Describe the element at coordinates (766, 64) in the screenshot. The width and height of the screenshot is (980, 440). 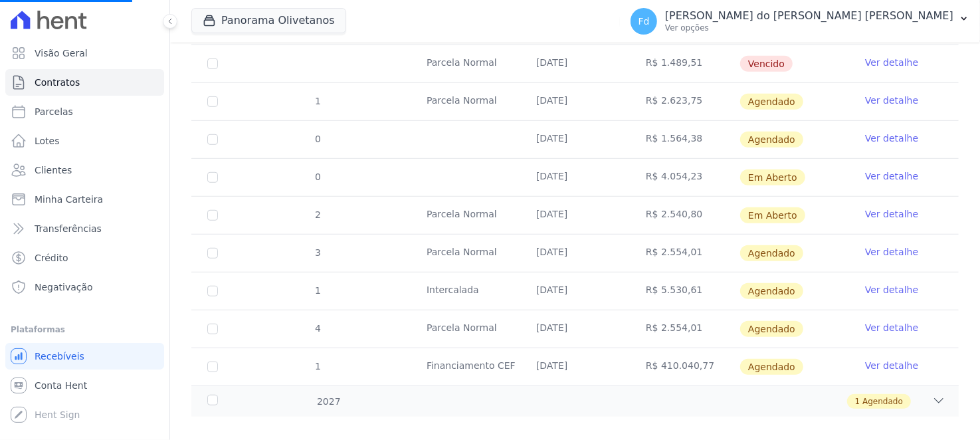
I see `span: Vencido` at that location.